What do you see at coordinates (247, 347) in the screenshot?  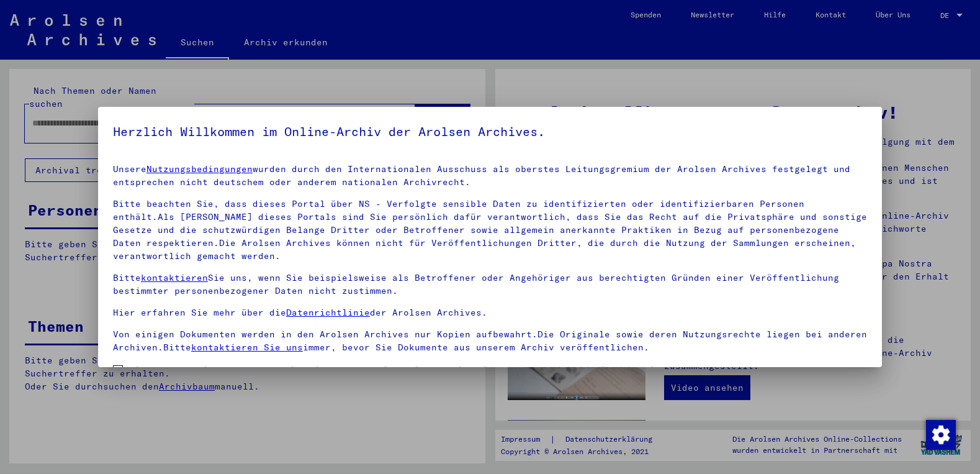 I see `a: kontaktieren Sie uns` at bounding box center [247, 347].